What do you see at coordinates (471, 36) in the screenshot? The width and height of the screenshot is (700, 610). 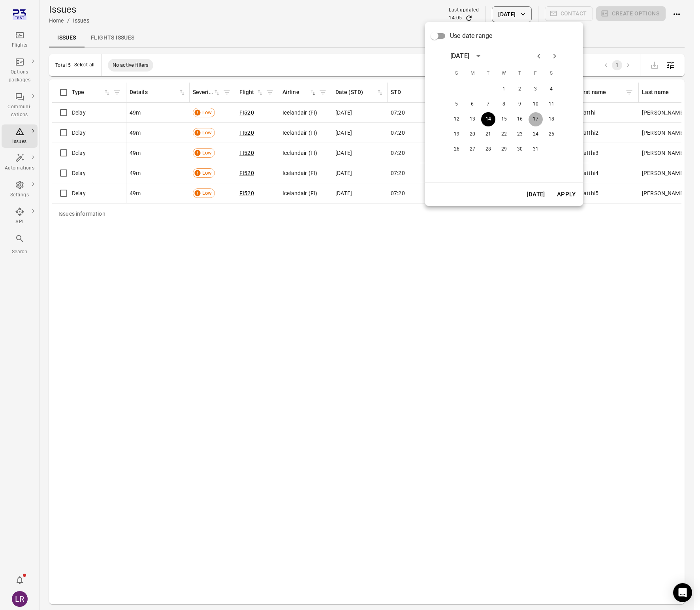 I see `span: Use date range` at bounding box center [471, 36].